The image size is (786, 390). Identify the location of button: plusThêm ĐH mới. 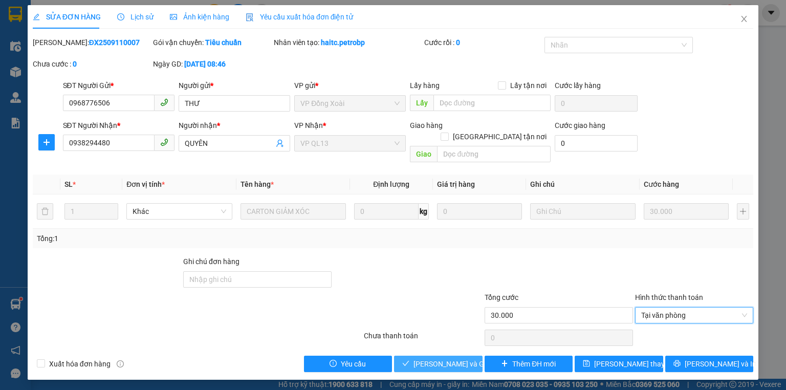
(529, 364).